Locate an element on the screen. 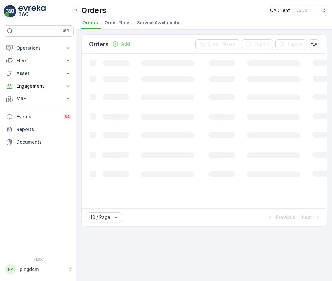 This screenshot has height=281, width=332. p: Fleet is located at coordinates (39, 61).